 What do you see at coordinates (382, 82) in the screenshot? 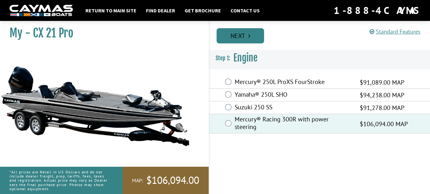
I see `span: $91,089.00 MAP` at bounding box center [382, 82].